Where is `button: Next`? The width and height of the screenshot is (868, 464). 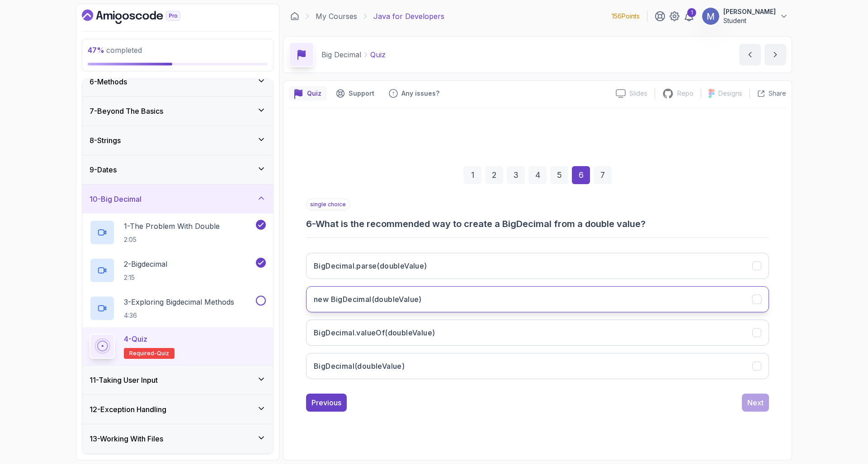 button: Next is located at coordinates (756, 403).